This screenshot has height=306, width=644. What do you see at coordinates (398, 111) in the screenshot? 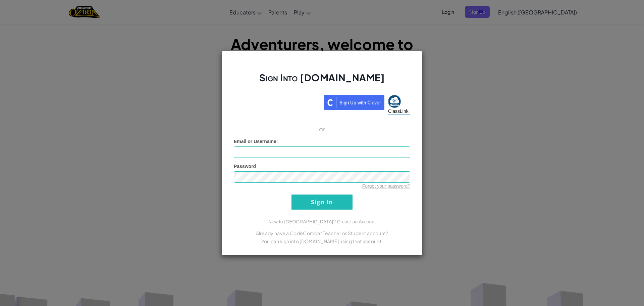
I see `span: ClassLink` at bounding box center [398, 111].